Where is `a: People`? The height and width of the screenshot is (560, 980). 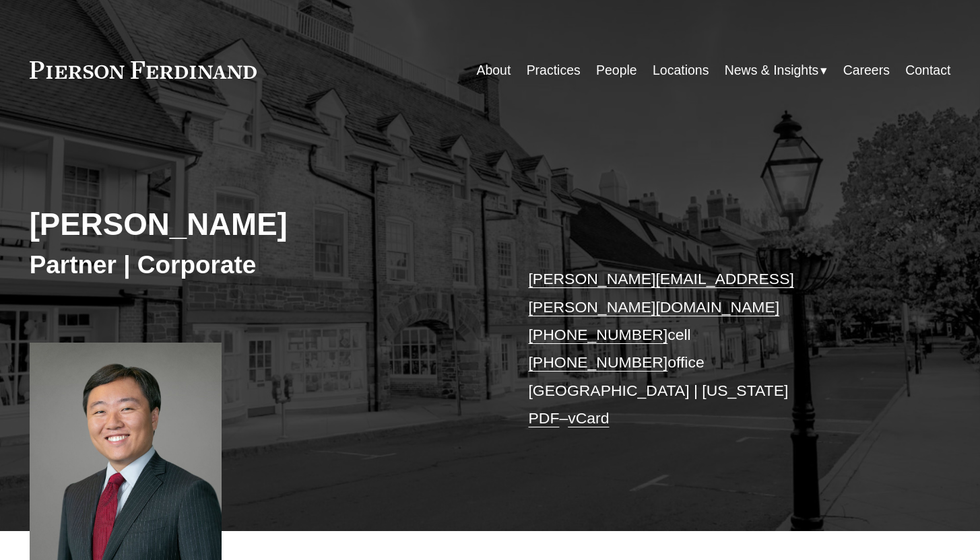 a: People is located at coordinates (616, 70).